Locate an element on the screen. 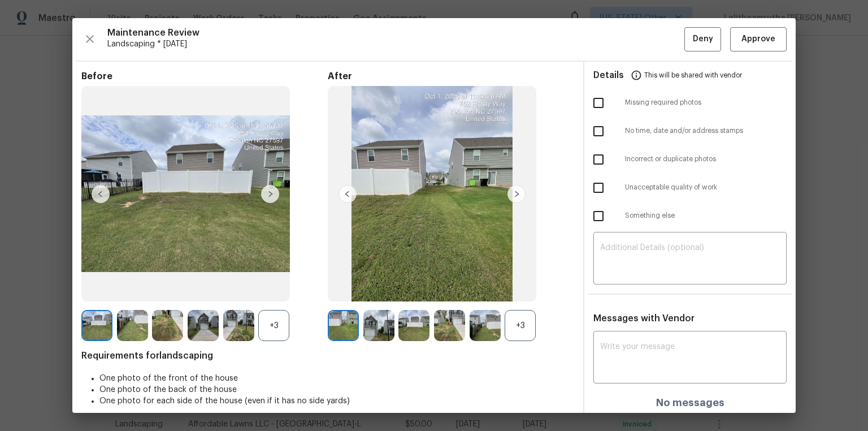  span: Before is located at coordinates (205, 76).